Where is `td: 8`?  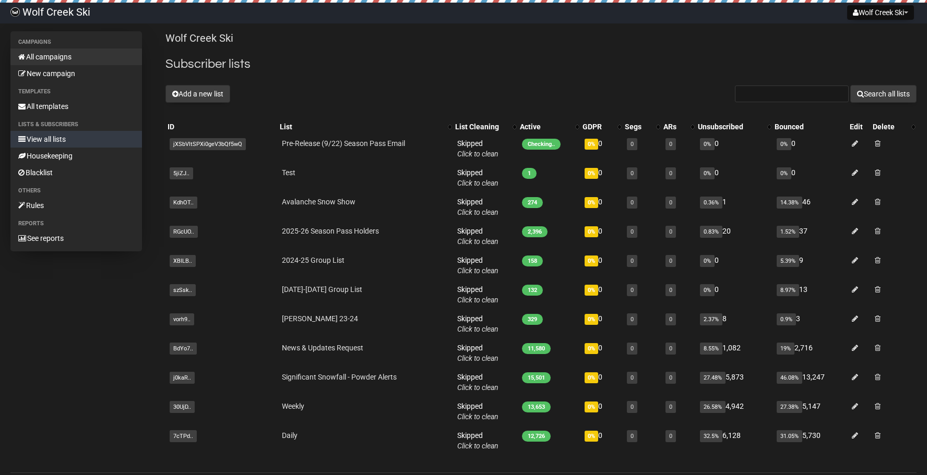 td: 8 is located at coordinates (734, 324).